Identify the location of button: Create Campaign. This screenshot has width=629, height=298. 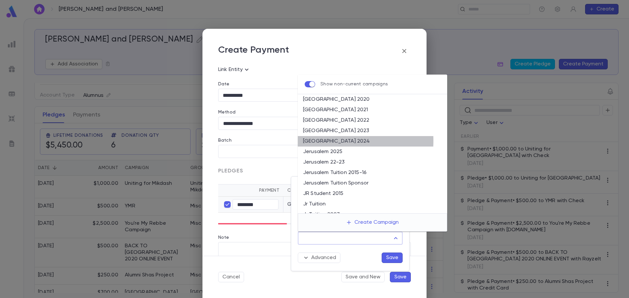
(372, 223).